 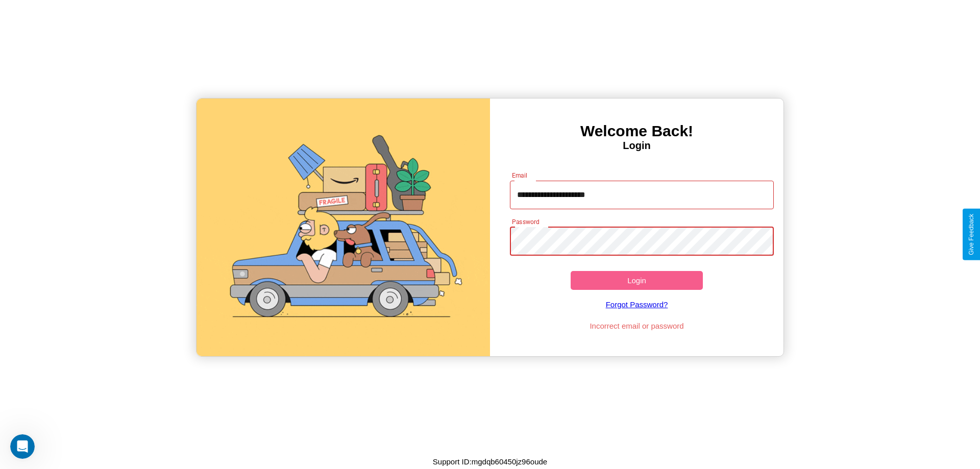 What do you see at coordinates (490, 461) in the screenshot?
I see `p: Support ID: mgdqb60450jz96oude` at bounding box center [490, 461].